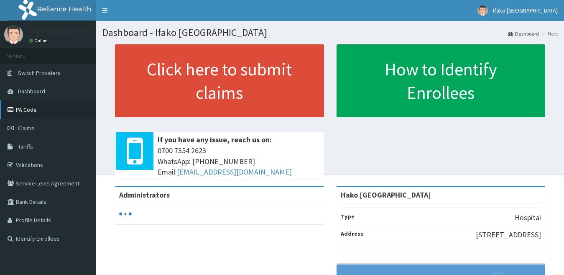 This screenshot has width=564, height=275. Describe the element at coordinates (523, 33) in the screenshot. I see `a: Dashboard` at that location.